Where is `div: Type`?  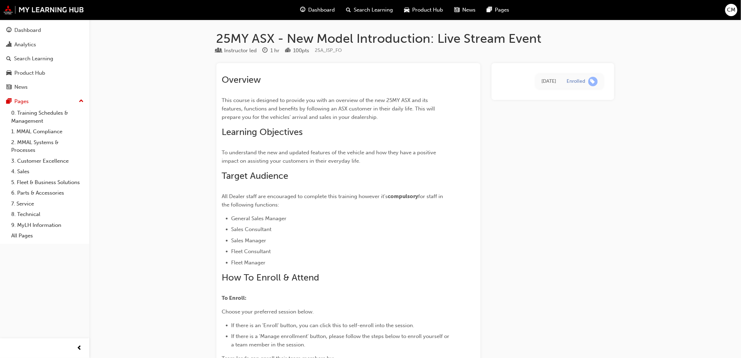 div: Type is located at coordinates (237, 50).